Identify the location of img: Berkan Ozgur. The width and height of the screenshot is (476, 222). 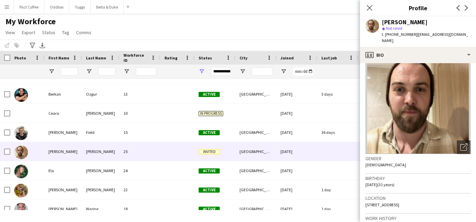
(21, 95).